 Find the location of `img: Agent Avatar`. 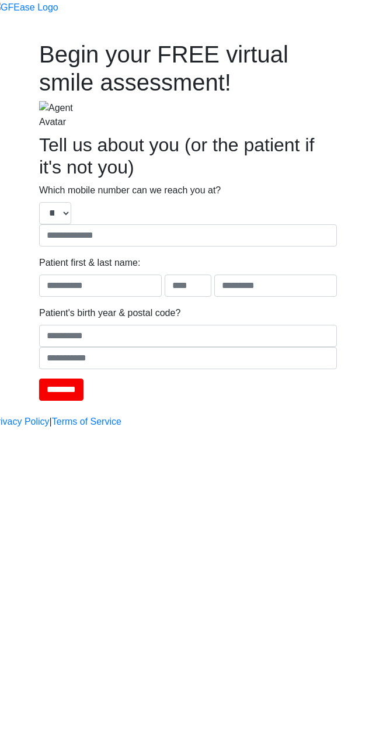

img: Agent Avatar is located at coordinates (57, 115).